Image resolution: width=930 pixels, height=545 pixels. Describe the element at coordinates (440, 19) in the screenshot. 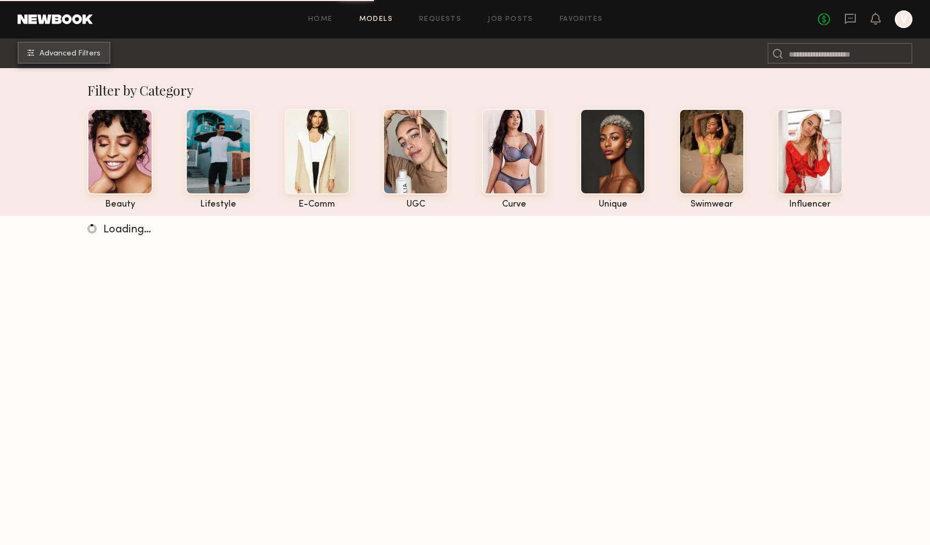

I see `a: Requests` at that location.